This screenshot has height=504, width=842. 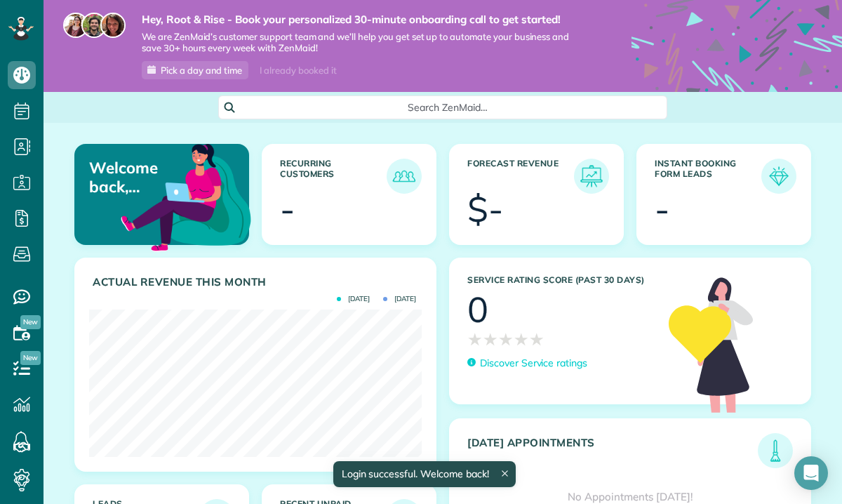 What do you see at coordinates (195, 70) in the screenshot?
I see `a: Pick a day and time` at bounding box center [195, 70].